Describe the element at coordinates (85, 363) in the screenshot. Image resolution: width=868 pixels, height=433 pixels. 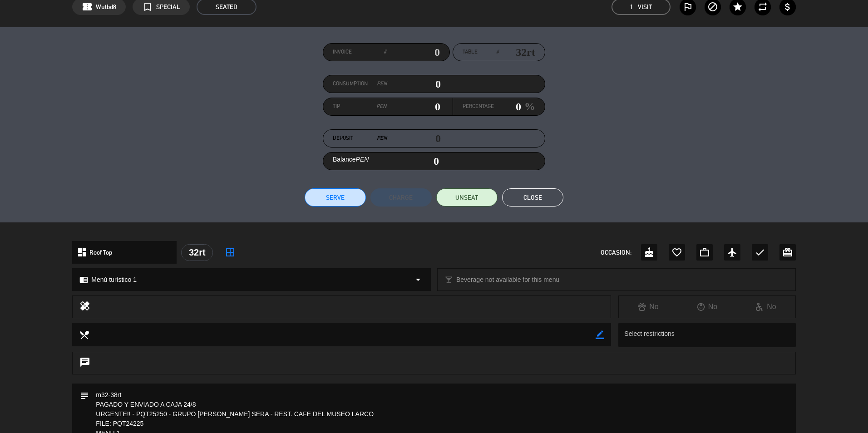
I see `i: chat` at that location.